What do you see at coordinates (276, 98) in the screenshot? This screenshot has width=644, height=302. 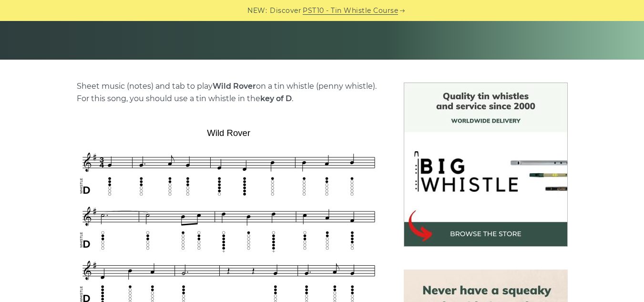 I see `strong: key of D` at bounding box center [276, 98].